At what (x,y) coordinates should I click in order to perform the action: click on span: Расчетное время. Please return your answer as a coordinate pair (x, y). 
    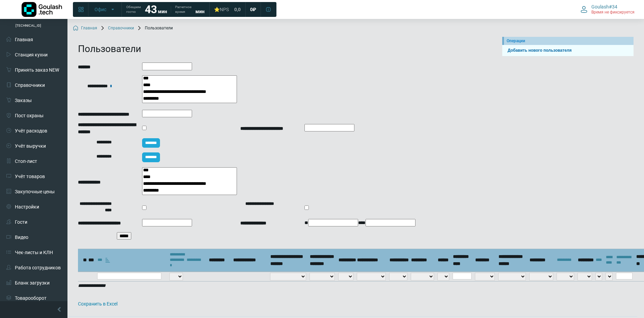
    Looking at the image, I should click on (183, 9).